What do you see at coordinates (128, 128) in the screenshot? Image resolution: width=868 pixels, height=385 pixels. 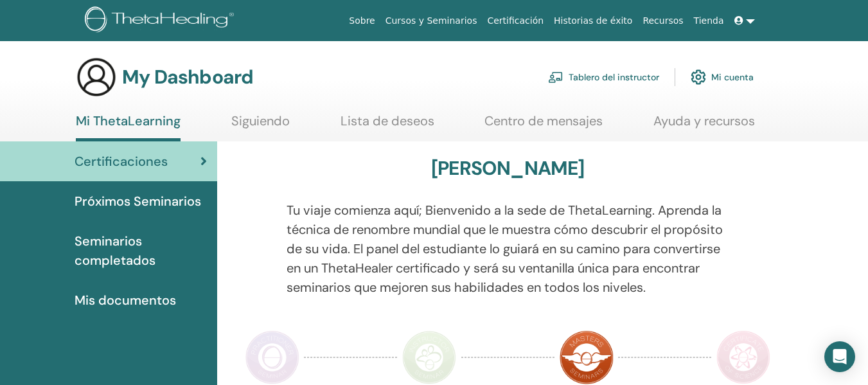 I see `a: Mi ThetaLearning` at bounding box center [128, 128].